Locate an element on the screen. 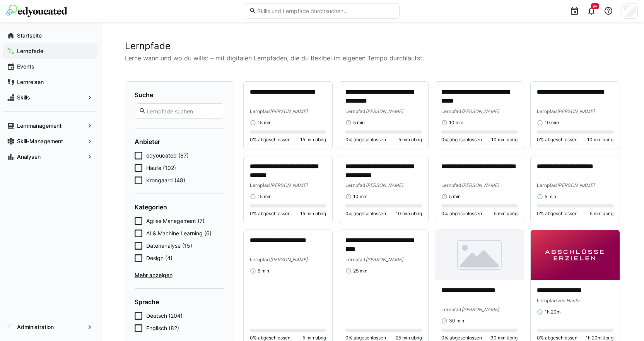 This screenshot has width=644, height=341. span: Deutsch (204) is located at coordinates (164, 316).